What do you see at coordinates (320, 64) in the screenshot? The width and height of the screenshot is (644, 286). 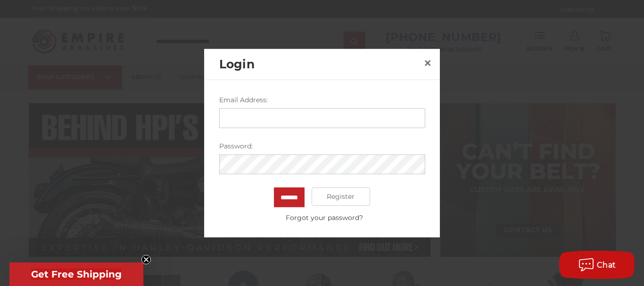 I see `h2: Login` at bounding box center [320, 64].